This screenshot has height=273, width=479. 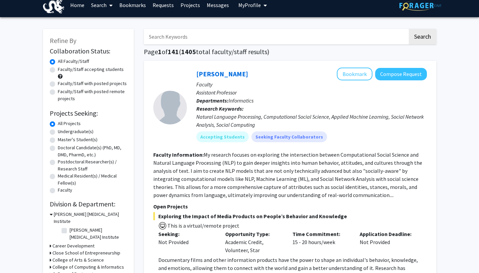 What do you see at coordinates (290, 52) in the screenshot?
I see `h1: Page of ( total faculty/staff results)` at bounding box center [290, 52].